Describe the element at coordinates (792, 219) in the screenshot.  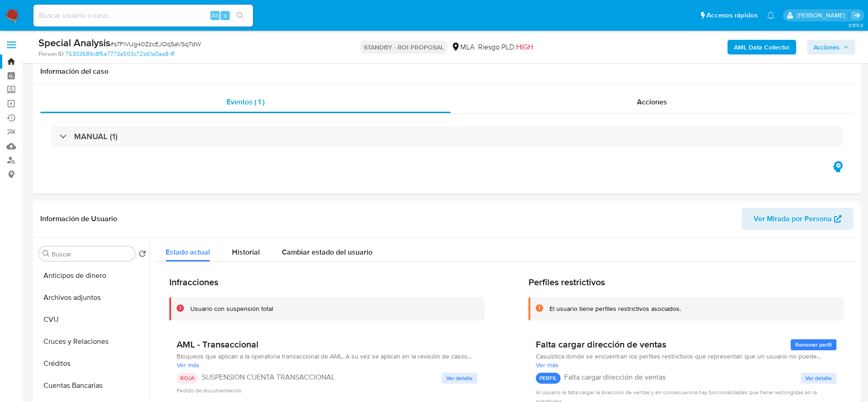
I see `span: Ver Mirada por Persona` at that location.